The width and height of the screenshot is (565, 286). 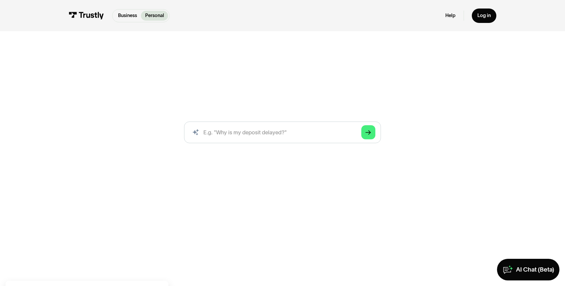 I want to click on img: Trustly Logo, so click(x=86, y=15).